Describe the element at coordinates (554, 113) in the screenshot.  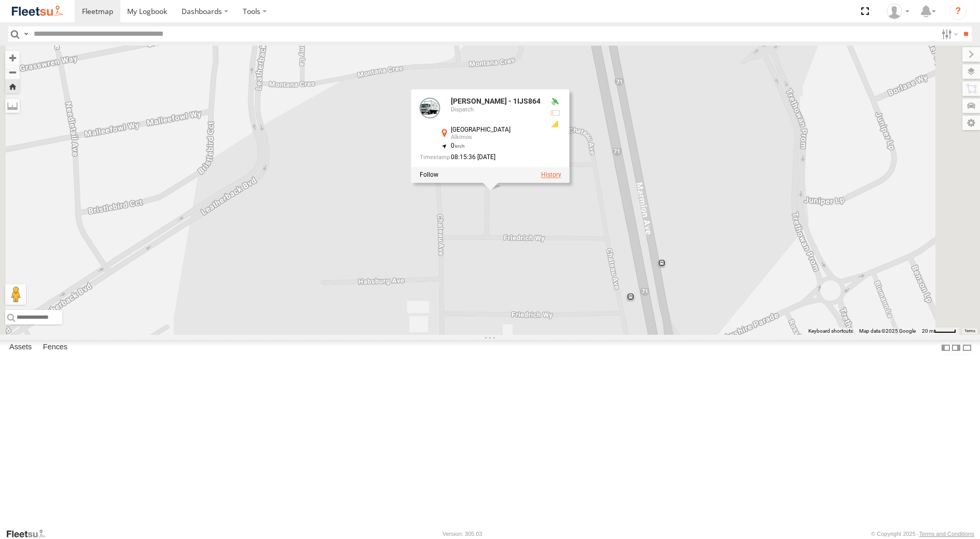
I see `div: Battery Remaining: 4.07v` at that location.